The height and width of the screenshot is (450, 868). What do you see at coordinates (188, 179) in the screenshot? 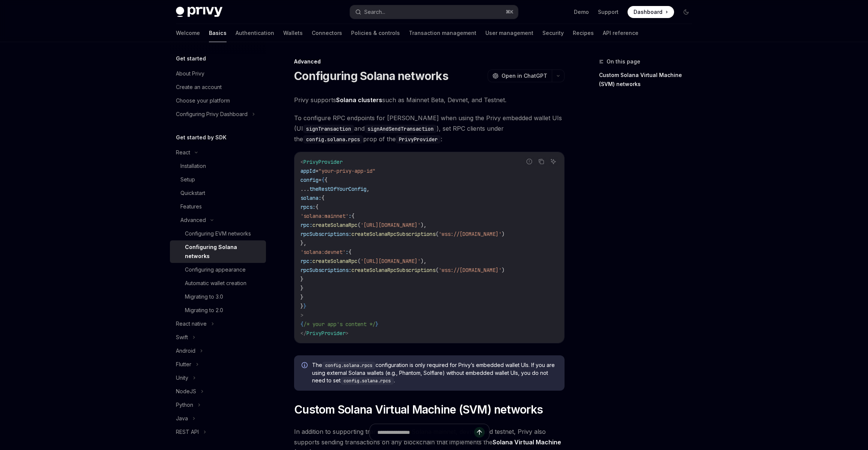
I see `div: Setup` at bounding box center [188, 179].